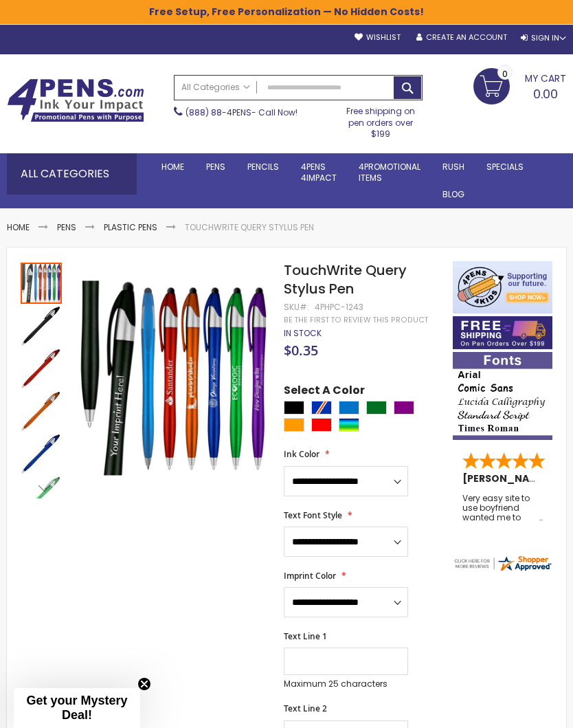 The height and width of the screenshot is (728, 573). Describe the element at coordinates (216, 167) in the screenshot. I see `span: Pens` at that location.